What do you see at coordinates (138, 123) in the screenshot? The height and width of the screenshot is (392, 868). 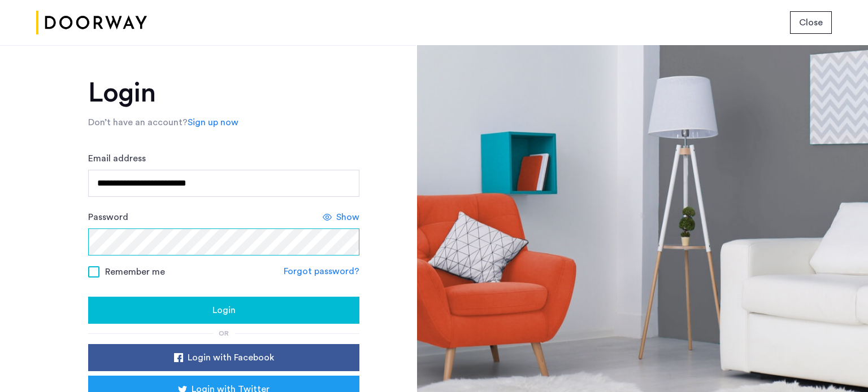 I see `span: Don’t have an account?` at bounding box center [138, 123].